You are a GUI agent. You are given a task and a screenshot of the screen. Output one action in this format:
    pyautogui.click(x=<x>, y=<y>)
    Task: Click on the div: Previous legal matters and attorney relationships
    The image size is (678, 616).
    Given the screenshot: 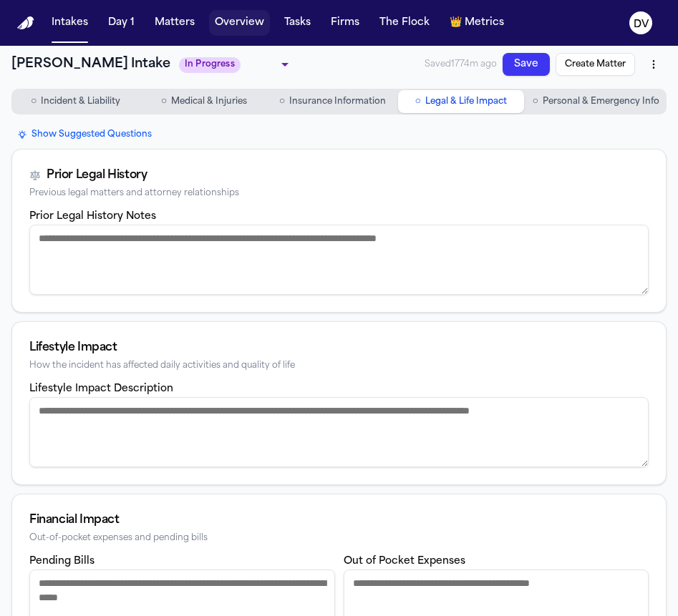 What is the action you would take?
    pyautogui.click(x=339, y=193)
    